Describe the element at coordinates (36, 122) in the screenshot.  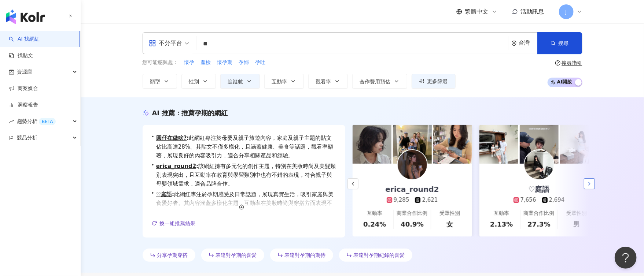
I see `span: 趨勢分析` at that location.